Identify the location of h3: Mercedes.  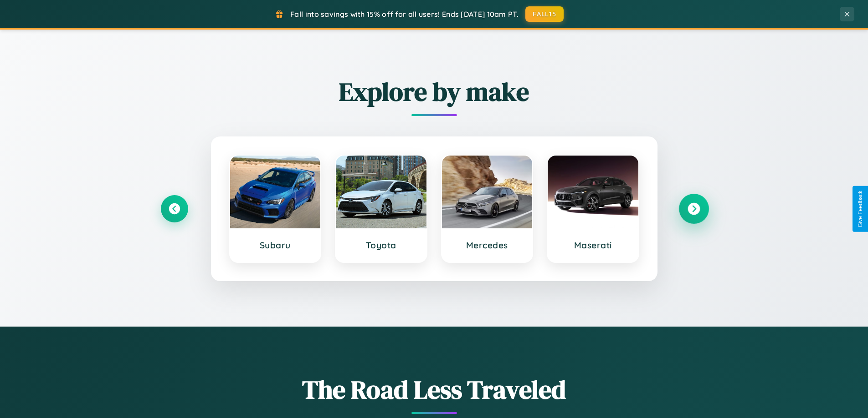
(487, 246).